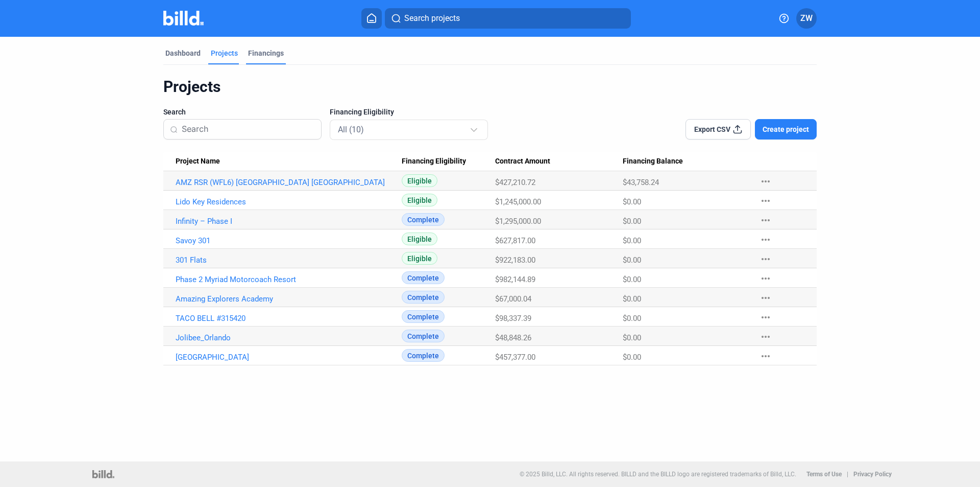 The width and height of the screenshot is (980, 487). Describe the element at coordinates (432, 18) in the screenshot. I see `span: Search projects` at that location.